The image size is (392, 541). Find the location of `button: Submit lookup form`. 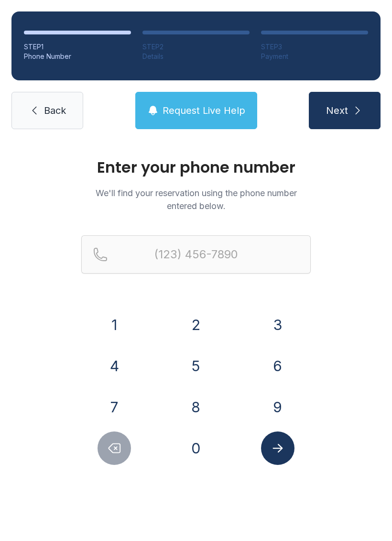

button: Submit lookup form is located at coordinates (278, 448).